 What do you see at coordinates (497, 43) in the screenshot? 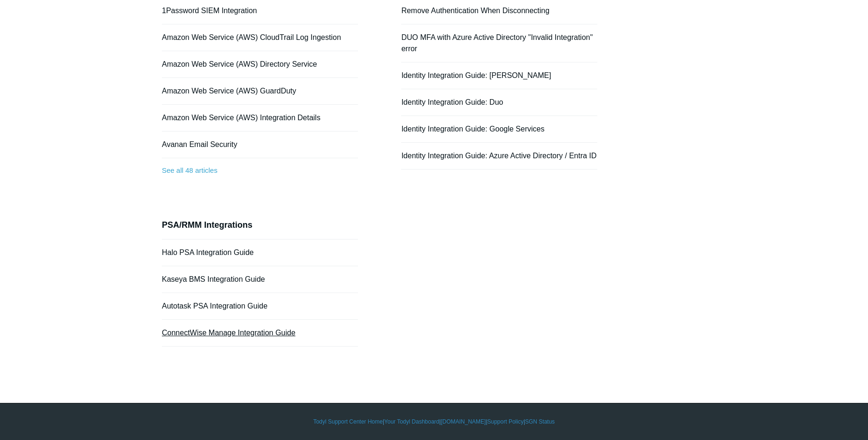
I see `a: DUO MFA with Azure Active Directory "Invalid Integration" error` at bounding box center [497, 43].